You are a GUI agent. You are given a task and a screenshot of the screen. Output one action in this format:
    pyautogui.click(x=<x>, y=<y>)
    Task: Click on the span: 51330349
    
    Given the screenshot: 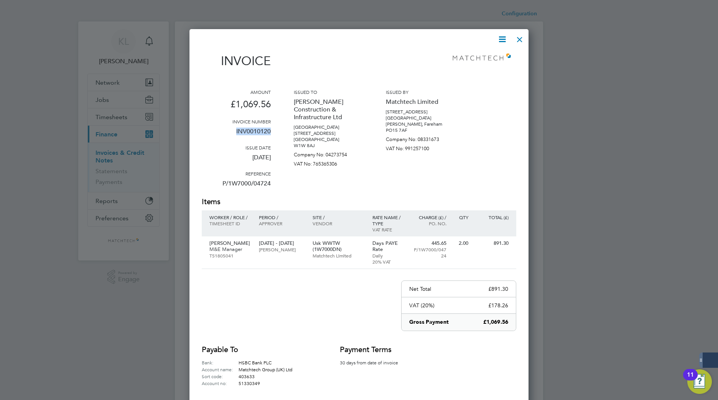 What is the action you would take?
    pyautogui.click(x=249, y=383)
    